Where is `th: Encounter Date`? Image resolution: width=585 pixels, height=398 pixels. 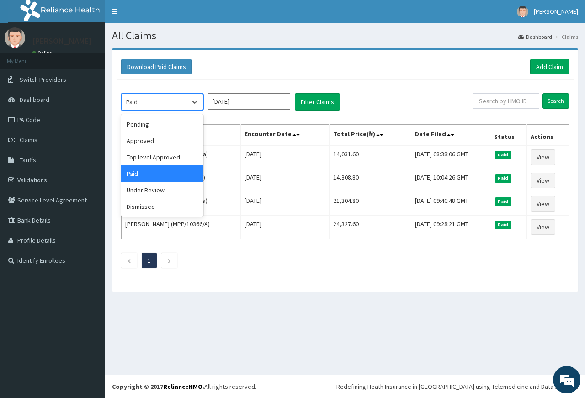
th: Encounter Date is located at coordinates (285, 135).